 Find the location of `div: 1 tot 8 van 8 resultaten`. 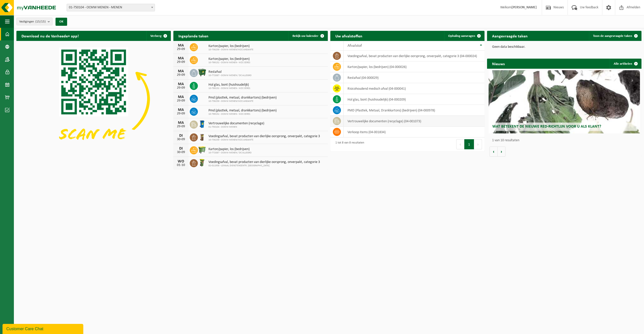

div: 1 tot 8 van 8 resultaten is located at coordinates (348, 144).